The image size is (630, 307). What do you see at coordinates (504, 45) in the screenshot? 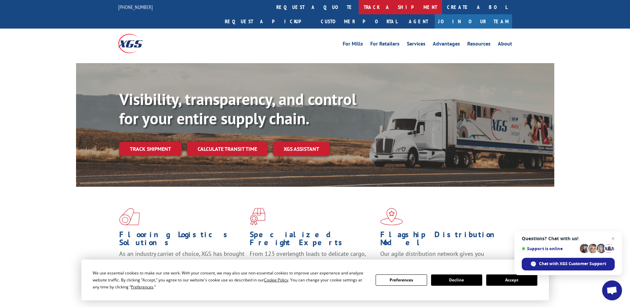
I see `a: About` at bounding box center [504, 45].